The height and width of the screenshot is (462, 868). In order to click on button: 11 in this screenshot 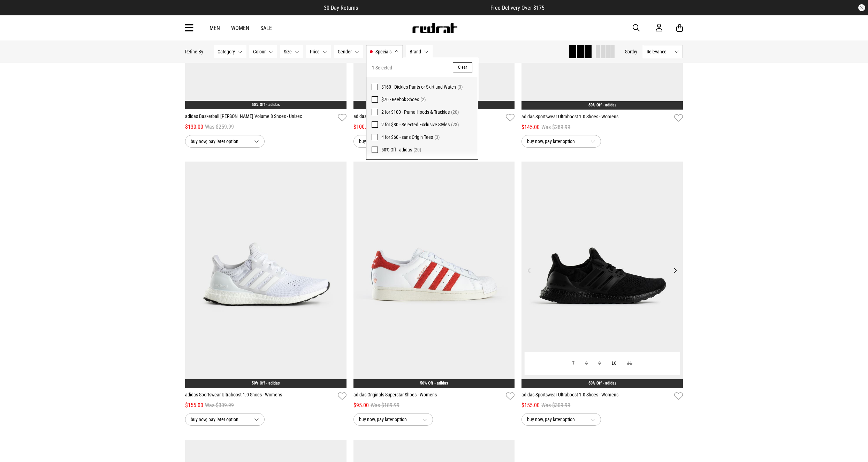, I will do `click(630, 364)`.